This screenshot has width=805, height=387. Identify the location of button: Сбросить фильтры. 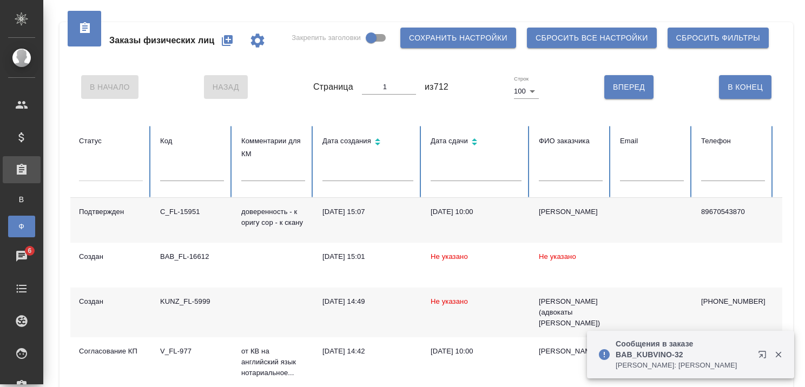
(718, 38).